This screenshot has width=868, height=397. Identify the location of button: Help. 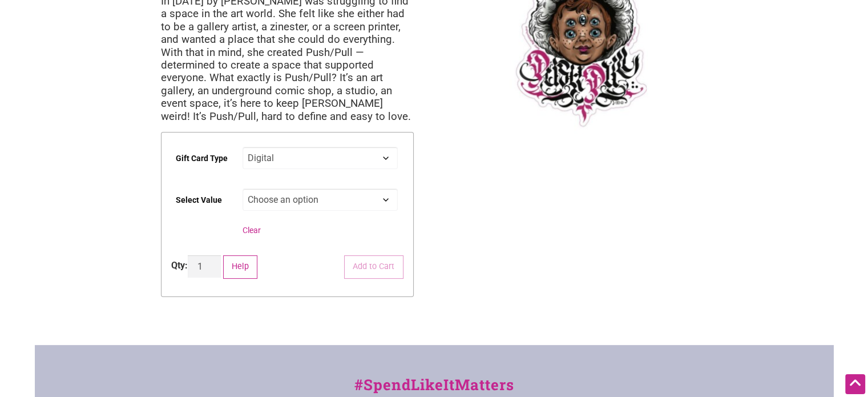
(240, 267).